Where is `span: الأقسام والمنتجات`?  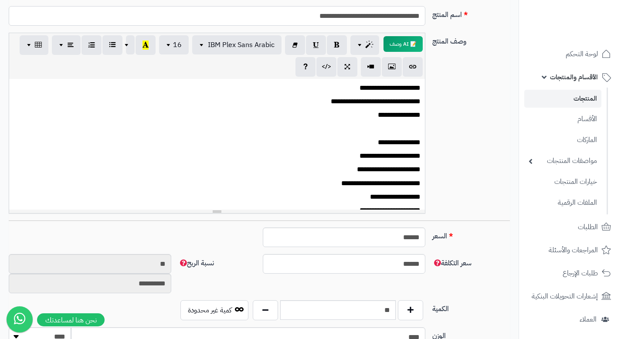
span: الأقسام والمنتجات is located at coordinates (574, 77).